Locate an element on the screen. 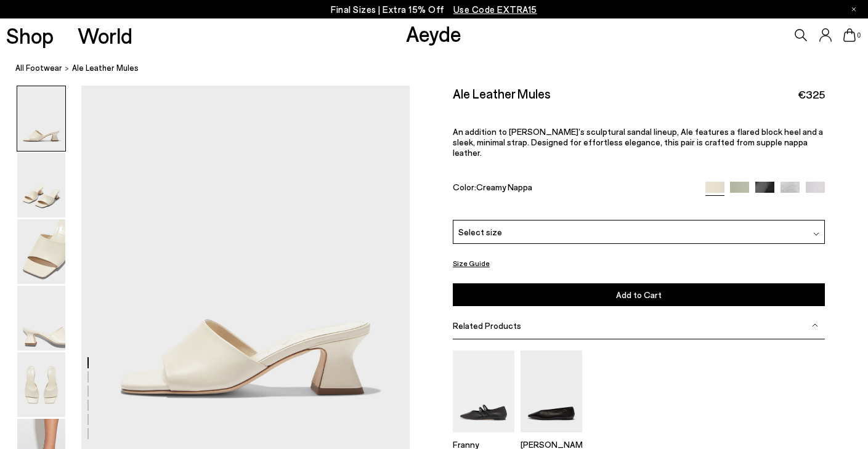 This screenshot has width=868, height=449. a: Aeyde is located at coordinates (434, 33).